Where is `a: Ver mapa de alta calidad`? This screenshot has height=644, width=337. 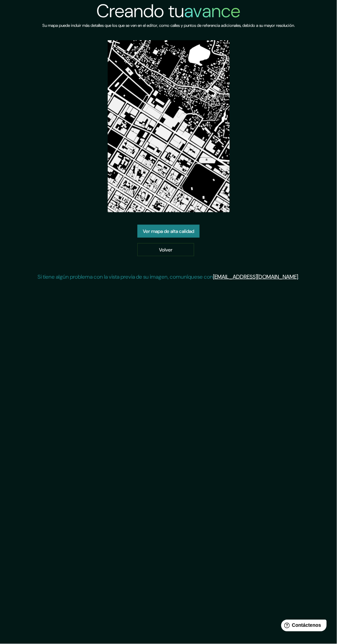 a: Ver mapa de alta calidad is located at coordinates (168, 231).